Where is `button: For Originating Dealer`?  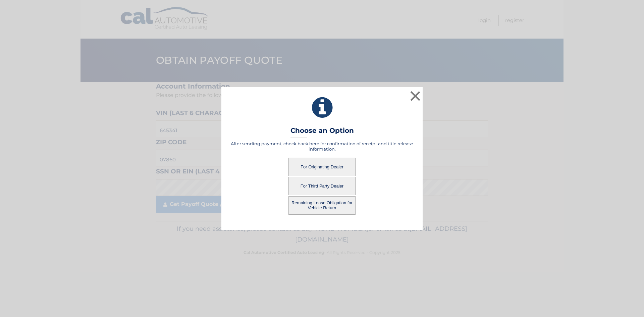
button: For Originating Dealer is located at coordinates (322, 167).